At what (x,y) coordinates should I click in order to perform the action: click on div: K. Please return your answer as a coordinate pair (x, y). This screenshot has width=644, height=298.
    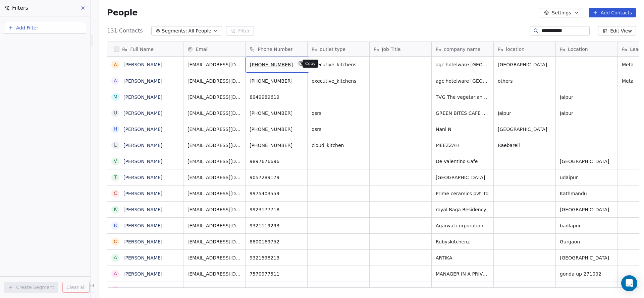
    Looking at the image, I should click on (115, 209).